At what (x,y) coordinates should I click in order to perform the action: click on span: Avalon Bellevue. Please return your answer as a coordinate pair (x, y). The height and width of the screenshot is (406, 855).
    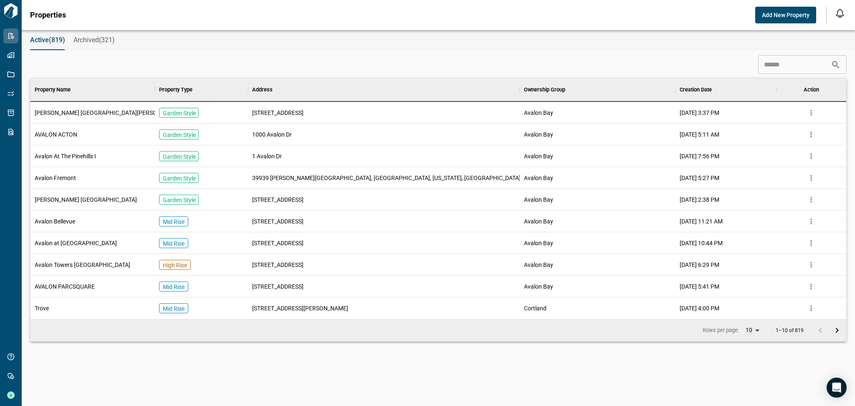
    Looking at the image, I should click on (55, 221).